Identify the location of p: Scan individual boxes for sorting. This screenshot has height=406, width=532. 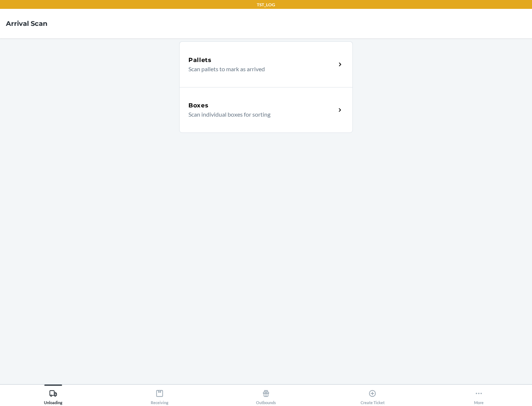
(259, 114).